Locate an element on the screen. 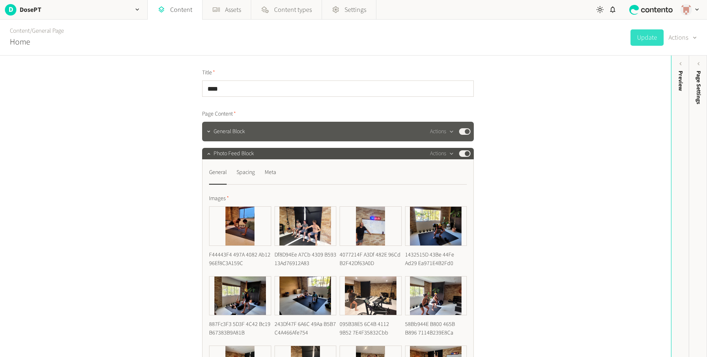 Image resolution: width=707 pixels, height=357 pixels. h2: Home is located at coordinates (20, 42).